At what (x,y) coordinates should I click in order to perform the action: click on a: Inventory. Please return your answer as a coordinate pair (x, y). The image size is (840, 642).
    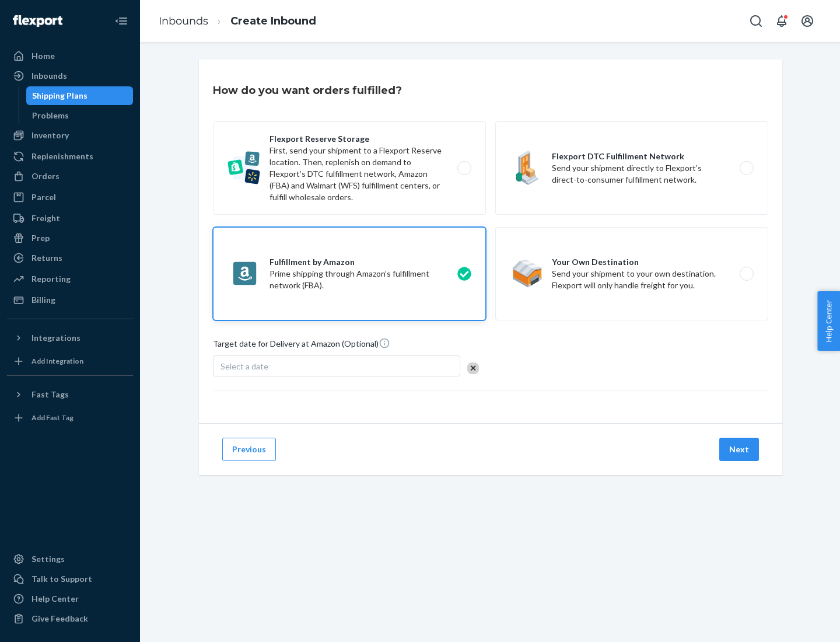
    Looking at the image, I should click on (70, 135).